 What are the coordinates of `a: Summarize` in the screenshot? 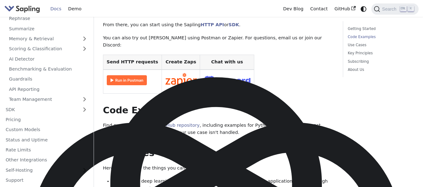 It's located at (48, 28).